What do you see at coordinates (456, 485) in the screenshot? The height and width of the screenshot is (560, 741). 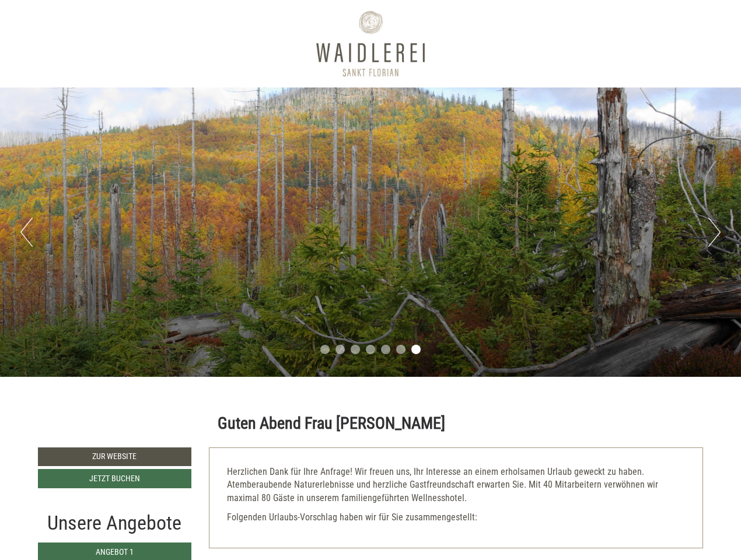 I see `p: Herzlichen Dank für Ihre Anfrage! Wir freuen uns, Ihr Interesse an einem erholsamen Urlaub geweck...` at bounding box center [456, 485].